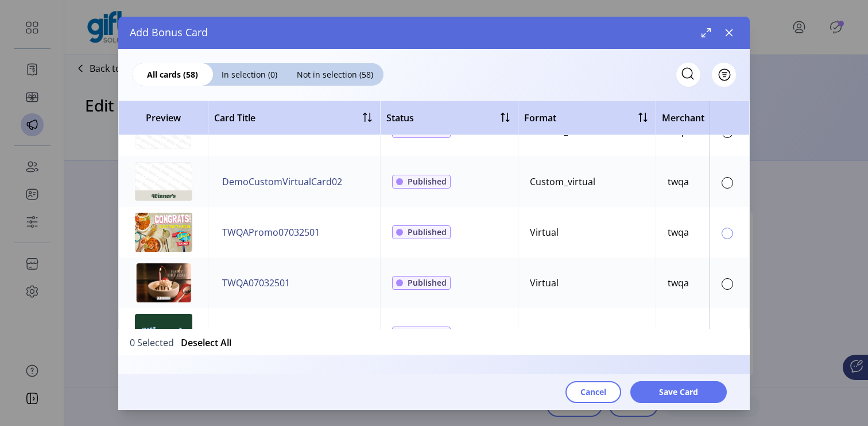  I want to click on button: Filter Button, so click(724, 75).